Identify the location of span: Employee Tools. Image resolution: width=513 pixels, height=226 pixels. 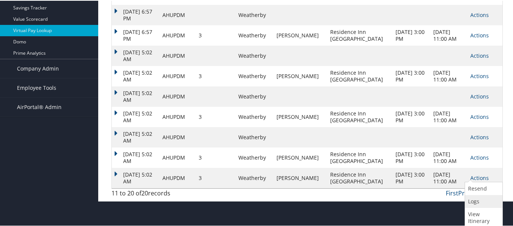
(37, 87).